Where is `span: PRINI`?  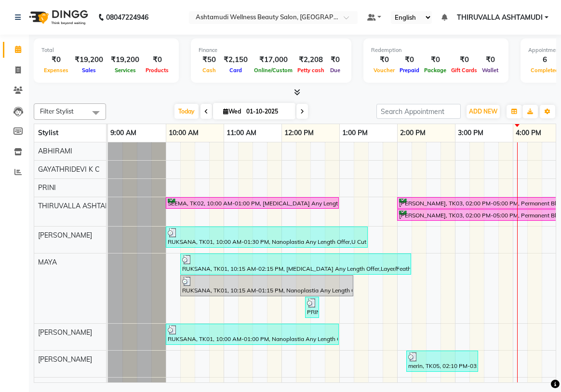 span: PRINI is located at coordinates (46, 188).